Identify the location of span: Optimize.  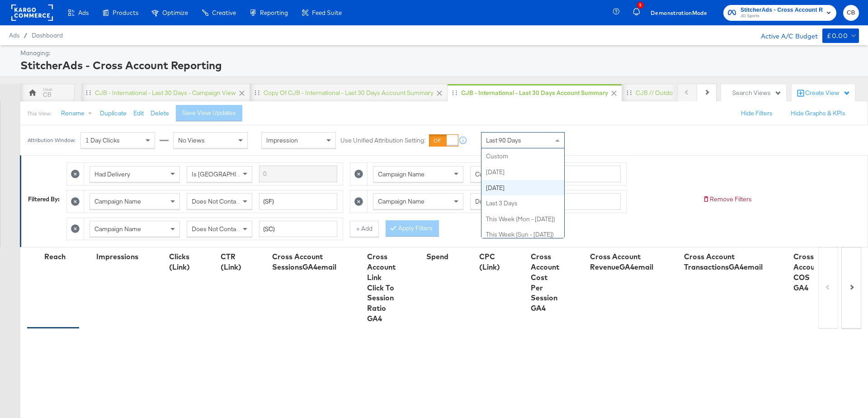
(175, 13).